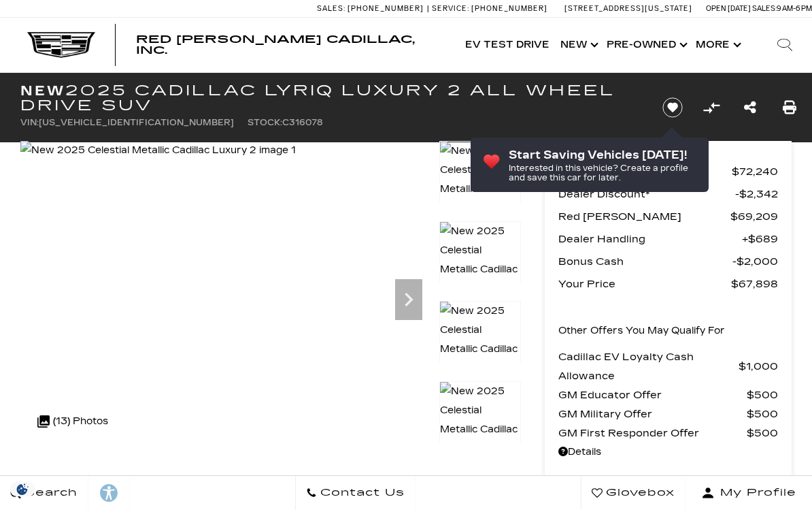 The height and width of the screenshot is (510, 812). Describe the element at coordinates (651, 239) in the screenshot. I see `span: Dealer Handling` at that location.